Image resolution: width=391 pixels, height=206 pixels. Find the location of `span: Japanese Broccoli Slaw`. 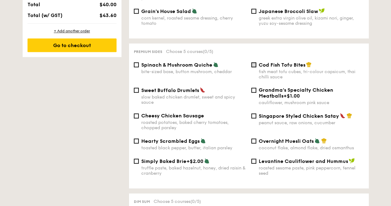

span: Japanese Broccoli Slaw is located at coordinates (288, 11).